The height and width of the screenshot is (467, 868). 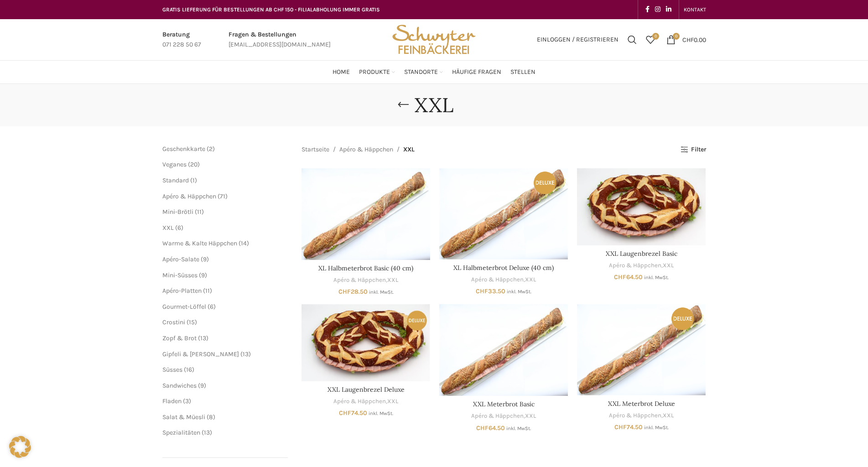 What do you see at coordinates (174, 321) in the screenshot?
I see `a: Crostini` at bounding box center [174, 321].